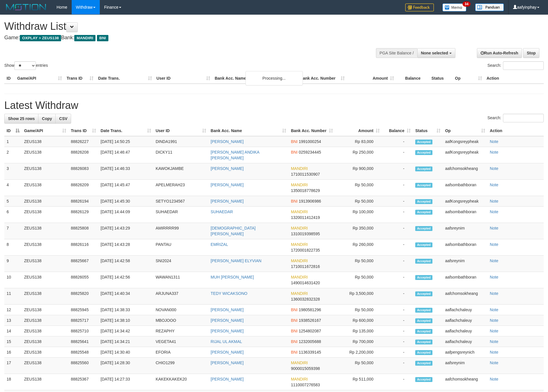 Image resolution: width=548 pixels, height=392 pixels. I want to click on td: 88825710, so click(83, 331).